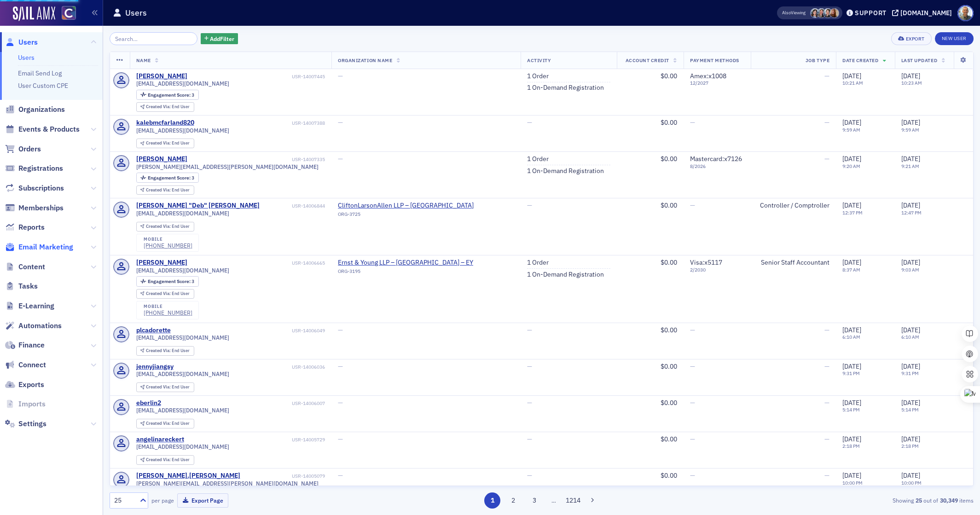 This screenshot has width=980, height=515. I want to click on div: USR-14005729, so click(255, 440).